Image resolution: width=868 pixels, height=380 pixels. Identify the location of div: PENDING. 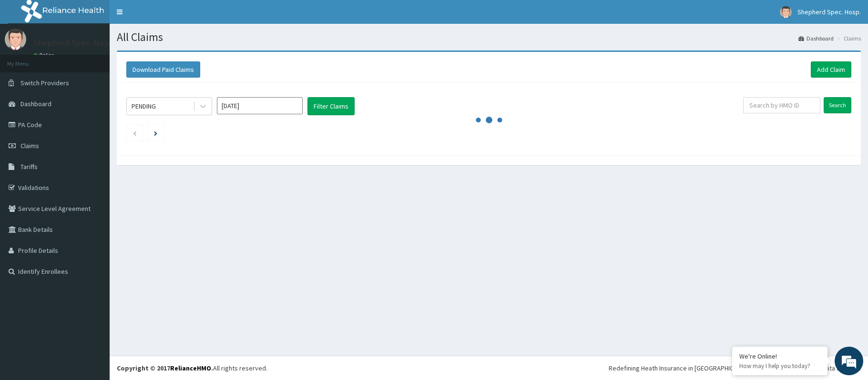
(143, 106).